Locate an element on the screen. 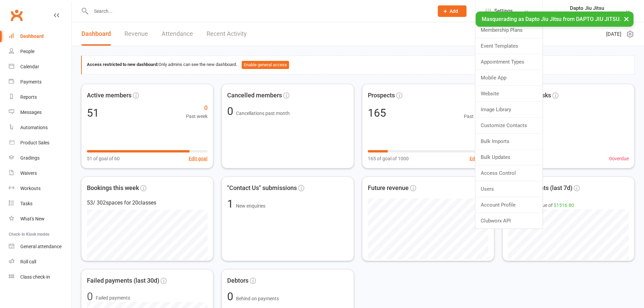 The height and width of the screenshot is (308, 644). a: Account Profile is located at coordinates (508, 205).